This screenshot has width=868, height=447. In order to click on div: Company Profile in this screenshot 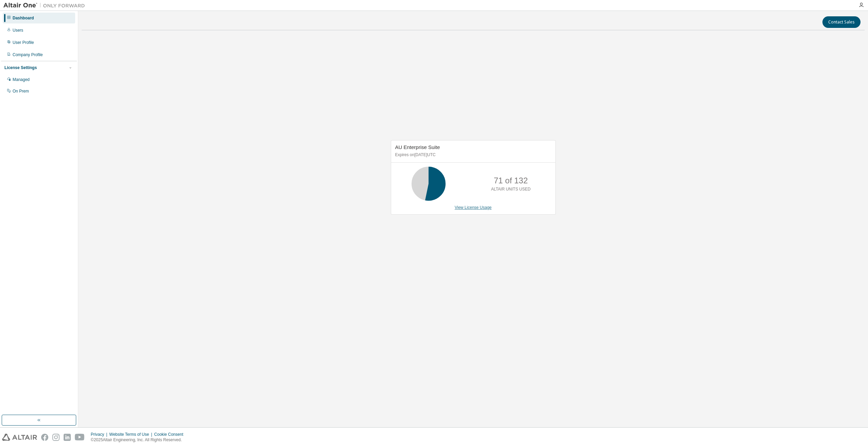, I will do `click(28, 55)`.